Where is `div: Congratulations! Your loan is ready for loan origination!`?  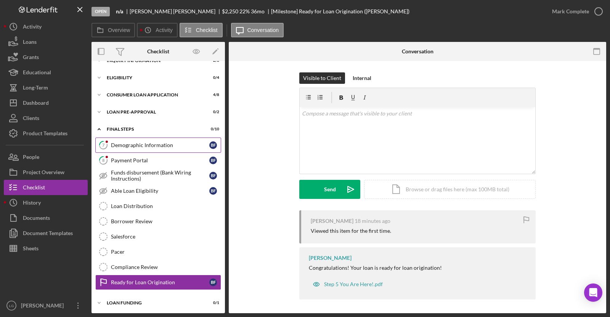
div: Congratulations! Your loan is ready for loan origination! is located at coordinates (375, 268).